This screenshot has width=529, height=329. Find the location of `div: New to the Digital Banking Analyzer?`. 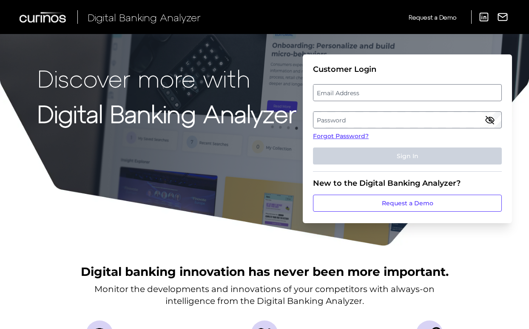

div: New to the Digital Banking Analyzer? is located at coordinates (407, 183).